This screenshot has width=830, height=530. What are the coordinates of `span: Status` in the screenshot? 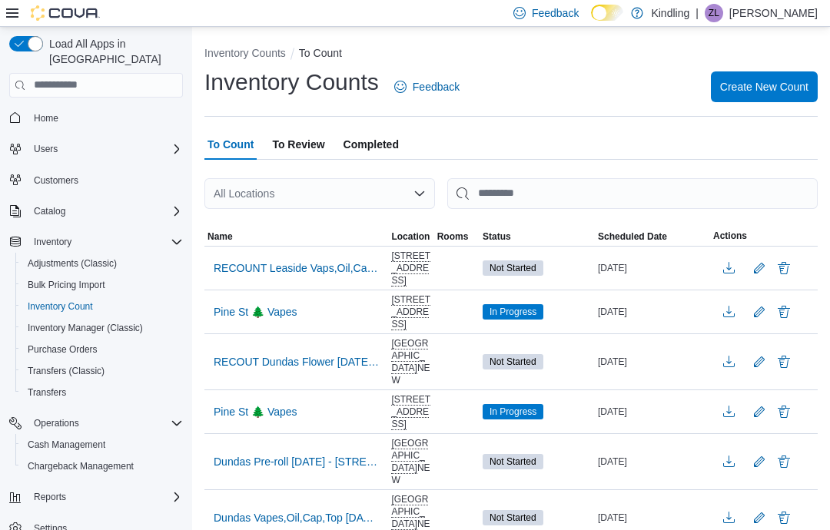 It's located at (496, 237).